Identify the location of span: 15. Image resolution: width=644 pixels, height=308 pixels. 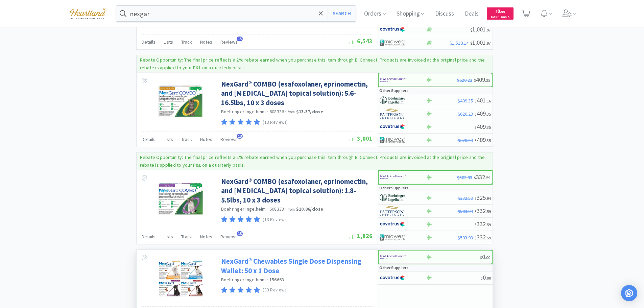
(240, 39).